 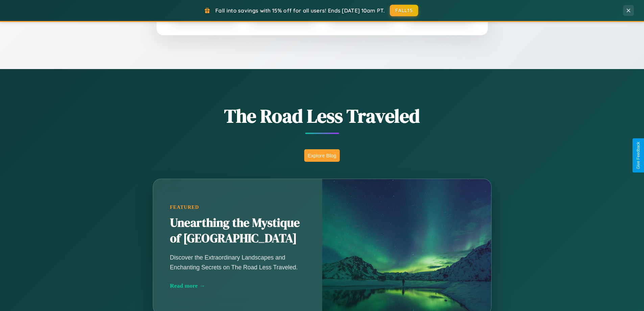 I want to click on h1: The Road Less Traveled, so click(x=322, y=116).